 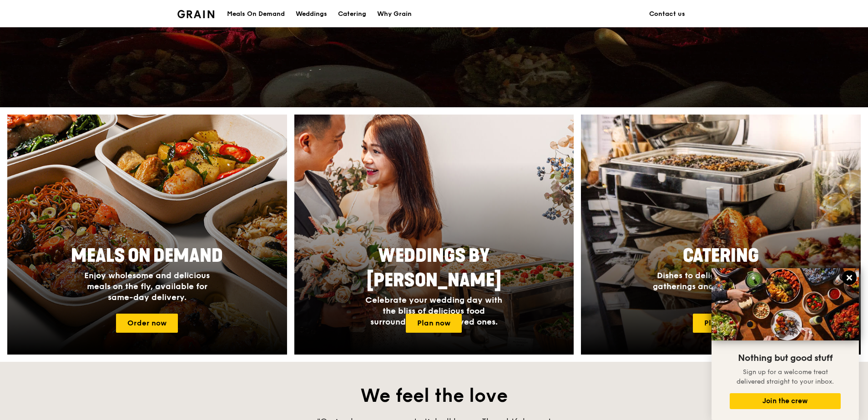 What do you see at coordinates (721, 256) in the screenshot?
I see `span: Catering` at bounding box center [721, 256].